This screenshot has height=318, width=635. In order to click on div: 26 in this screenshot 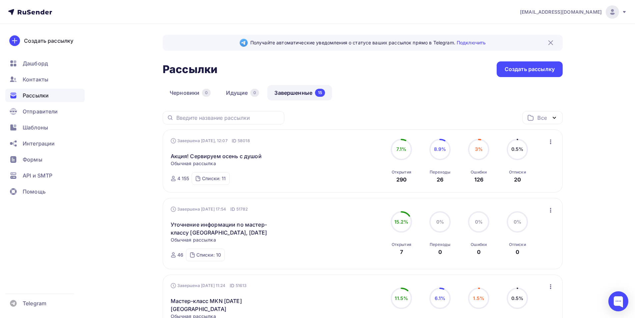, I will do `click(440, 179)`.